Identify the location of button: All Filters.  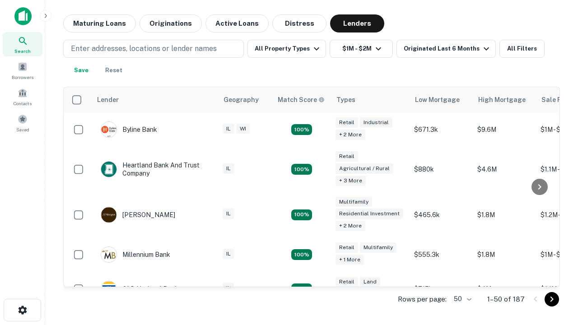
(522, 49).